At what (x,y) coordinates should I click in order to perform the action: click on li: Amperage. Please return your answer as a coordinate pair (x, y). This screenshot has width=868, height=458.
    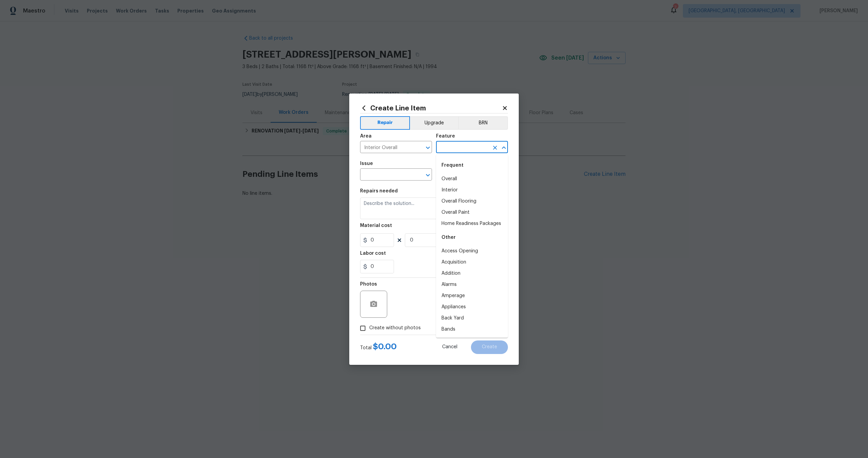
    Looking at the image, I should click on (472, 296).